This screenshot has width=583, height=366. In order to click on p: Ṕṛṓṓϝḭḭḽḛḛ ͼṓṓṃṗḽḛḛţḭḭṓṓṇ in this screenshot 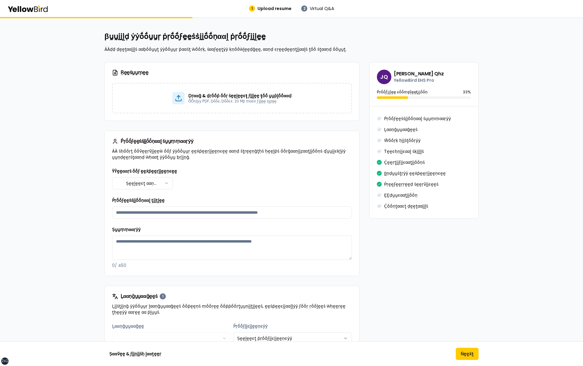, I will do `click(402, 92)`.